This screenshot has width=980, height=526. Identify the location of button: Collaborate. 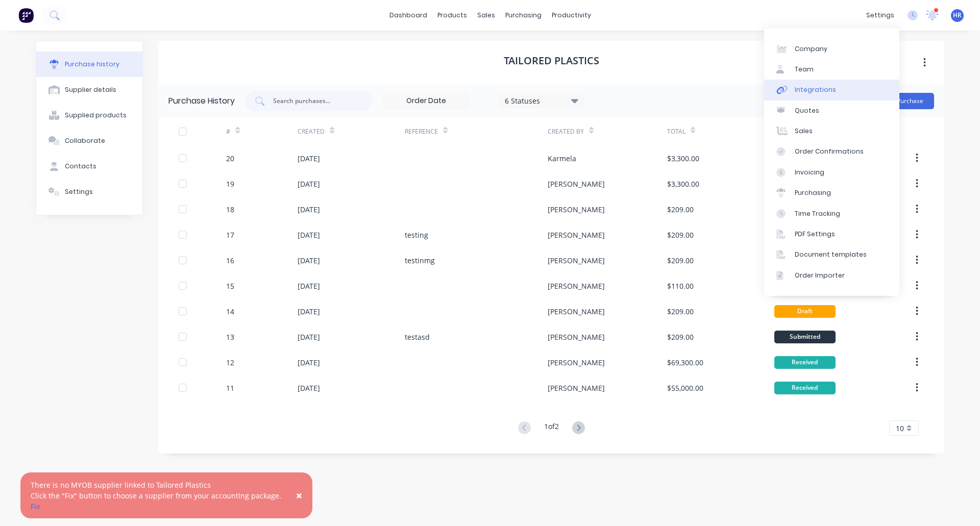
(89, 140).